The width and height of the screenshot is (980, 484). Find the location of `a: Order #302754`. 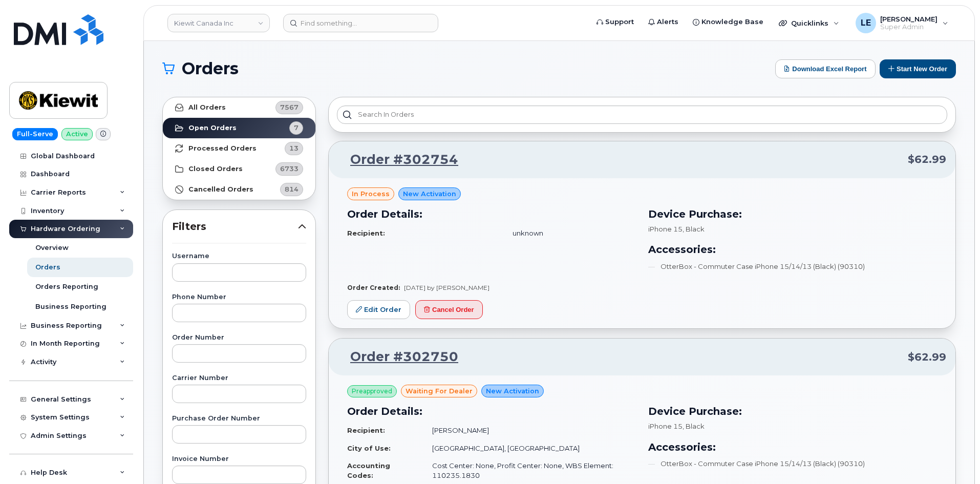

a: Order #302754 is located at coordinates (398, 160).